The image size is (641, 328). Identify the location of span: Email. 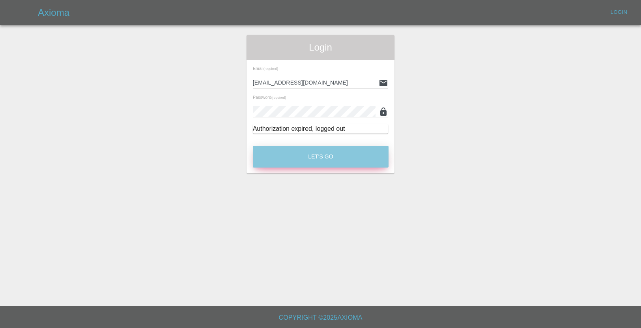
(266, 68).